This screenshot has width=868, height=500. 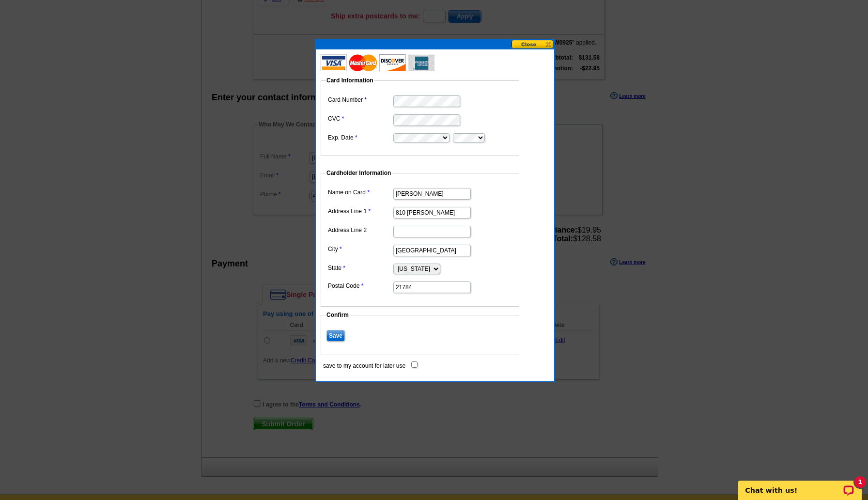 I want to click on button: Open LiveChat chat widget, so click(x=117, y=20).